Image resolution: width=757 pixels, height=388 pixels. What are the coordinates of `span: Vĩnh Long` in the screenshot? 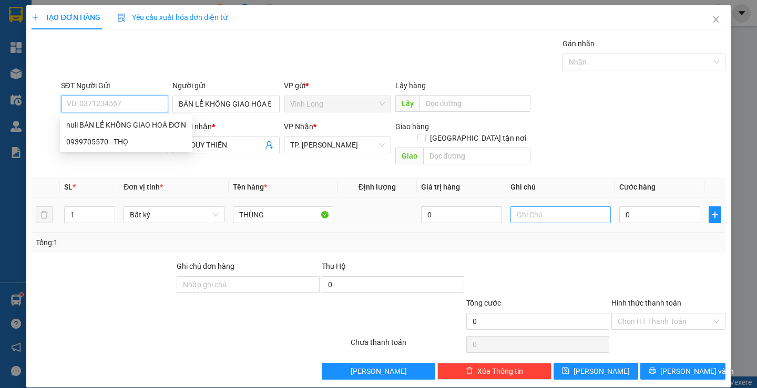 It's located at (337, 104).